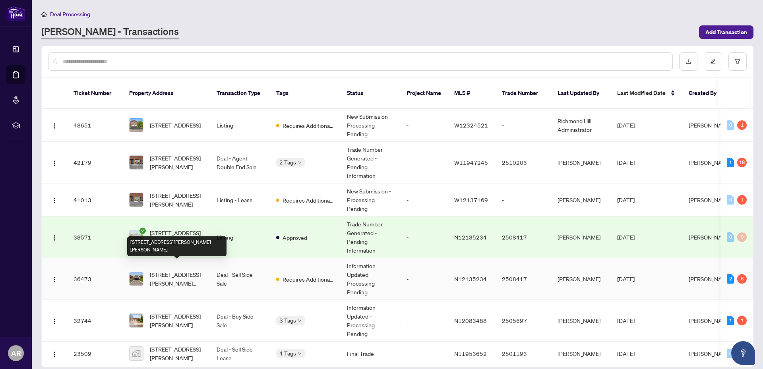  What do you see at coordinates (471, 200) in the screenshot?
I see `span: W12137169` at bounding box center [471, 200].